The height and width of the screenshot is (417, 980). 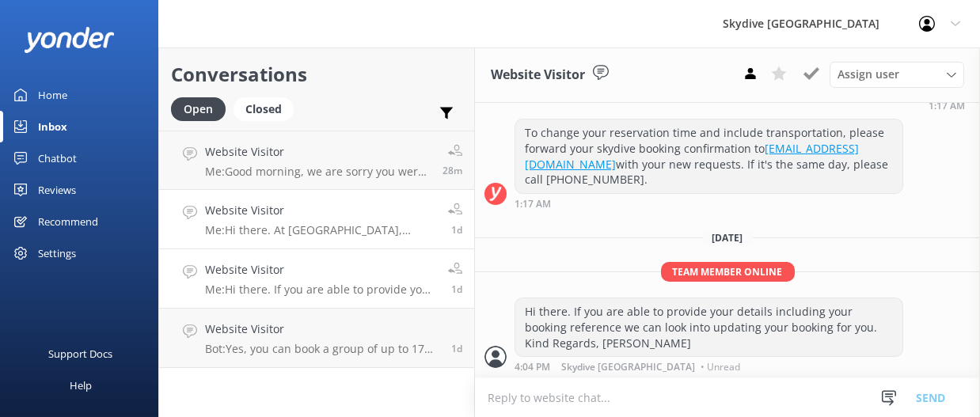 What do you see at coordinates (52, 95) in the screenshot?
I see `div: Home` at bounding box center [52, 95].